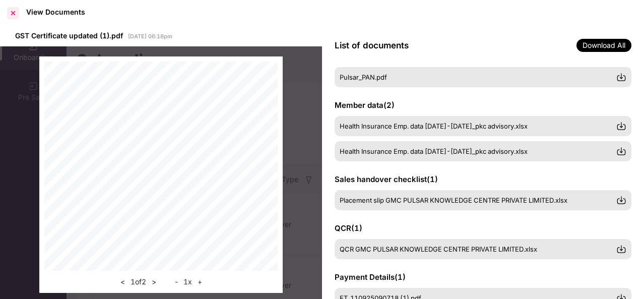  I want to click on span: Download All, so click(604, 45).